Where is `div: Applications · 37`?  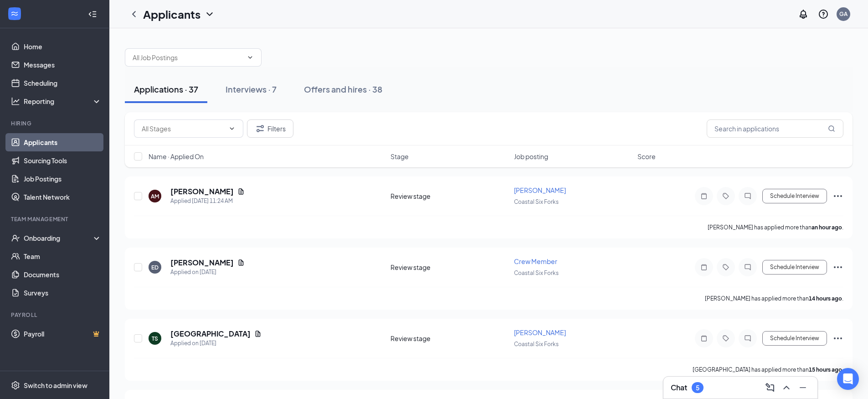 div: Applications · 37 is located at coordinates (165, 89).